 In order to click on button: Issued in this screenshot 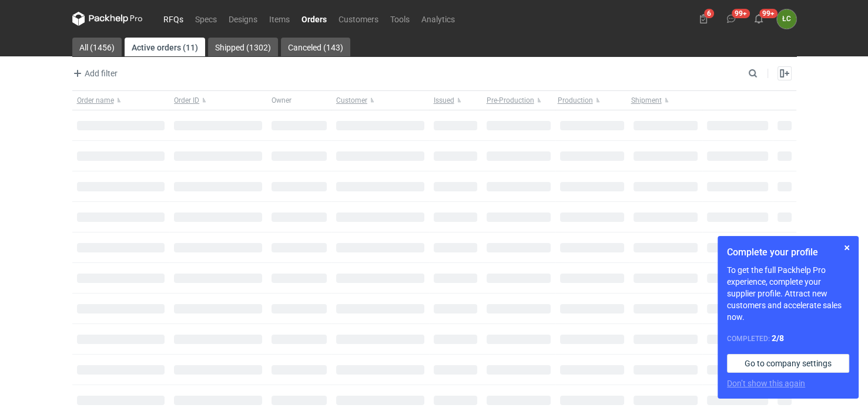, I will do `click(455, 100)`.